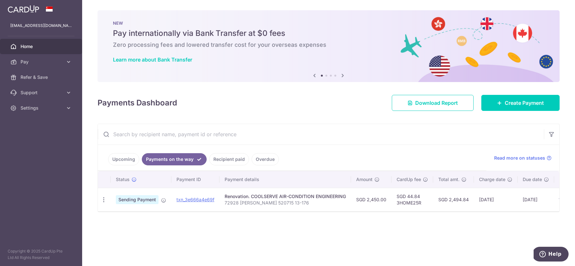  Describe the element at coordinates (123, 180) in the screenshot. I see `span: Status` at that location.